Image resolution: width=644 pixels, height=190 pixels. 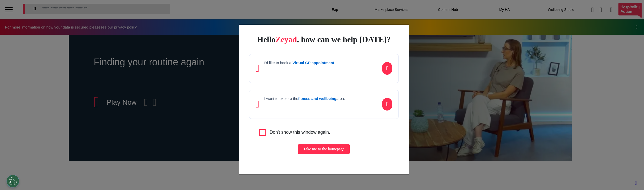 What do you see at coordinates (324, 149) in the screenshot?
I see `button: Take me to the homepage` at bounding box center [324, 149].